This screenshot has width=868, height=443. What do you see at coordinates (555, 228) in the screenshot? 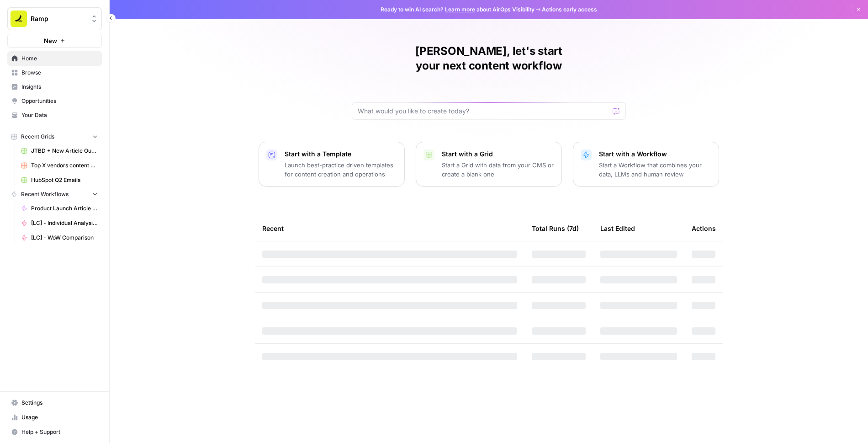
I see `div: Total Runs (7d)` at bounding box center [555, 228].